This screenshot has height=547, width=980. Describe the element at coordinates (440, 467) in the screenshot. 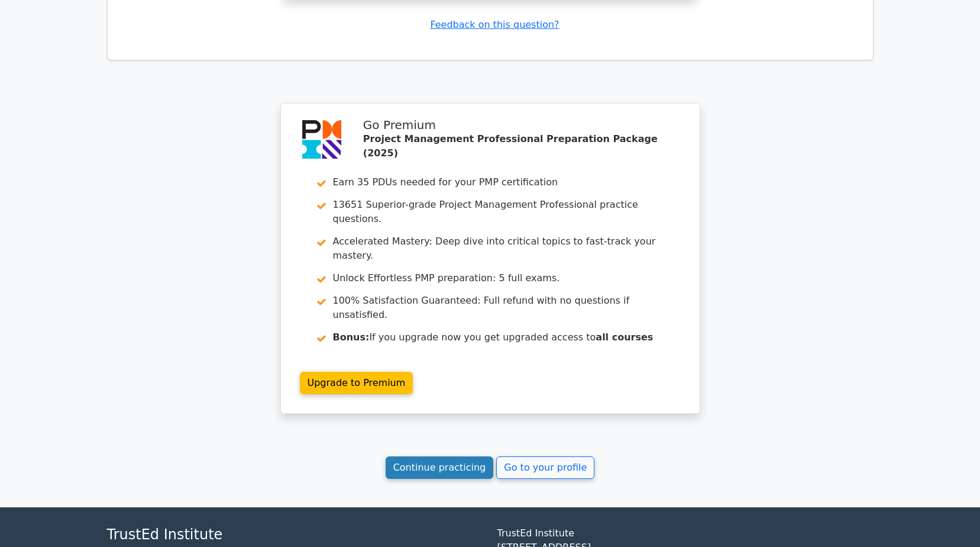

I see `a: Continue practicing` at that location.